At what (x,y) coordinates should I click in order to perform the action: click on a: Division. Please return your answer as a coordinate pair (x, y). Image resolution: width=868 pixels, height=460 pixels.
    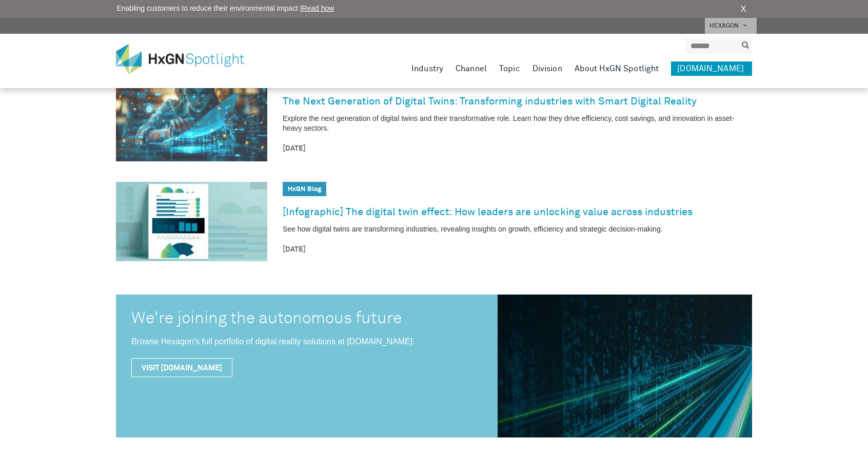
    Looking at the image, I should click on (547, 69).